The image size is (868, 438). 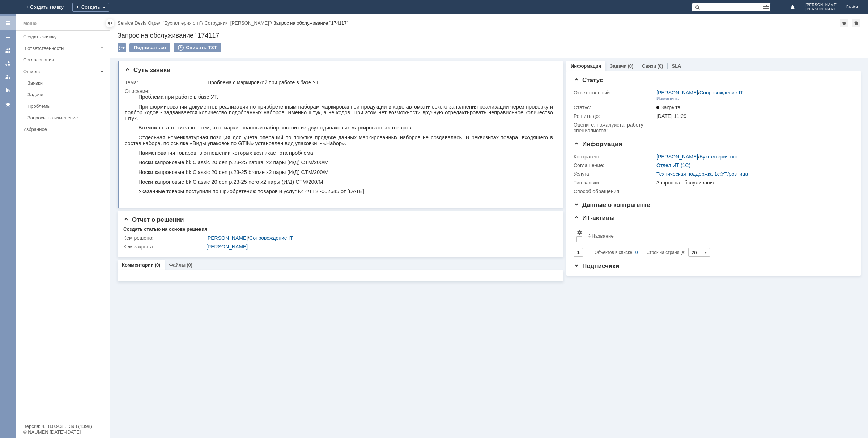 What do you see at coordinates (60, 71) in the screenshot?
I see `div: От меня` at bounding box center [60, 71].